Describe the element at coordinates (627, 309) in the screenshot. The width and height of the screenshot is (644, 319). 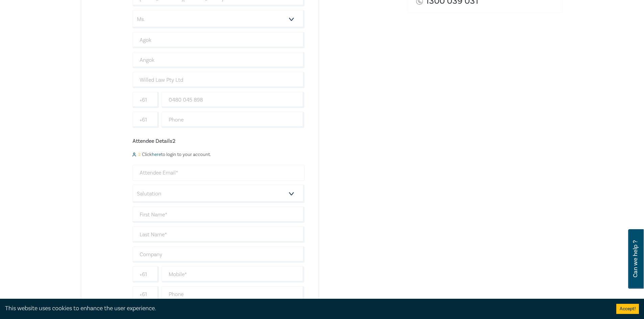
I see `button: Accept cookies` at that location.